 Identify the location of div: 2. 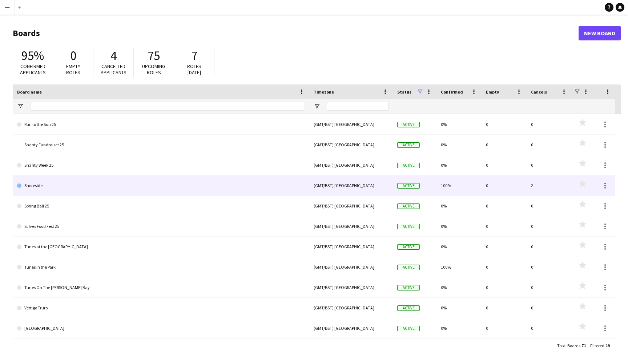
(549, 185).